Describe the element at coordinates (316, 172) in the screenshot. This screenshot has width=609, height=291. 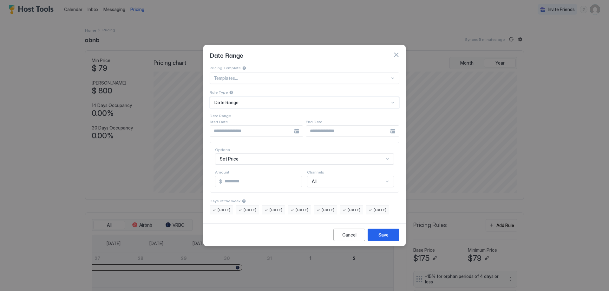
I see `span: Channels` at that location.